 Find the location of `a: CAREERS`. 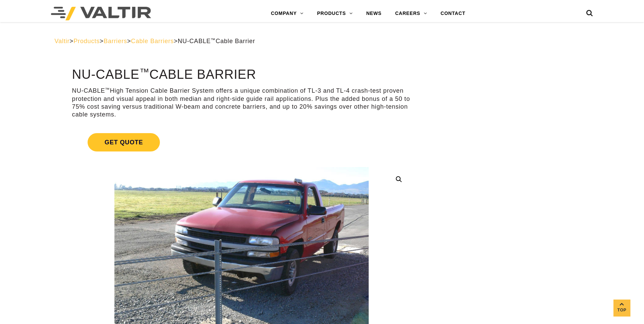

a: CAREERS is located at coordinates (411, 14).